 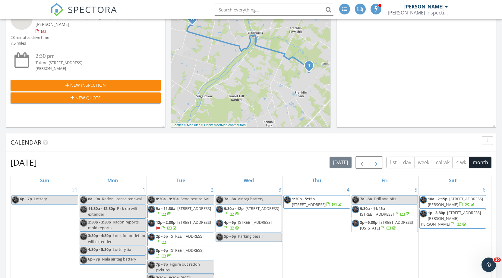 I want to click on span: 4:30p - 5:30p, so click(x=99, y=250).